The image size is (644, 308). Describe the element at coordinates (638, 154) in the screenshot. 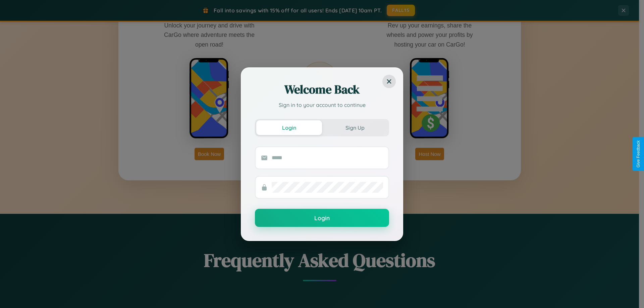

I see `div: Give Feedback` at that location.